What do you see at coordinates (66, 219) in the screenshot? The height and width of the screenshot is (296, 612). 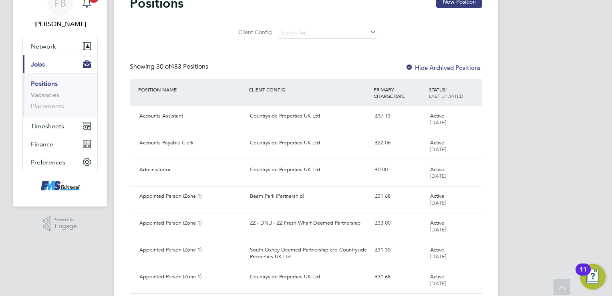 I see `span: Powered by` at bounding box center [66, 219].